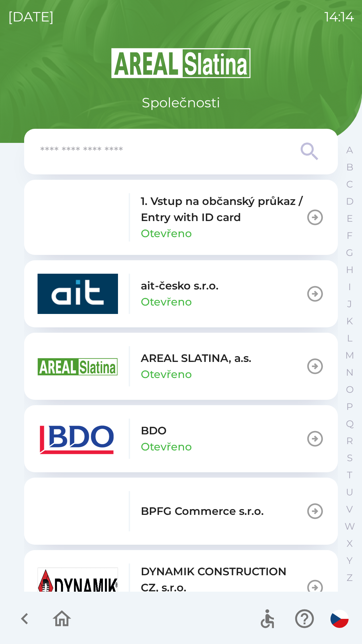 This screenshot has width=362, height=644. Describe the element at coordinates (349, 509) in the screenshot. I see `button: V` at that location.